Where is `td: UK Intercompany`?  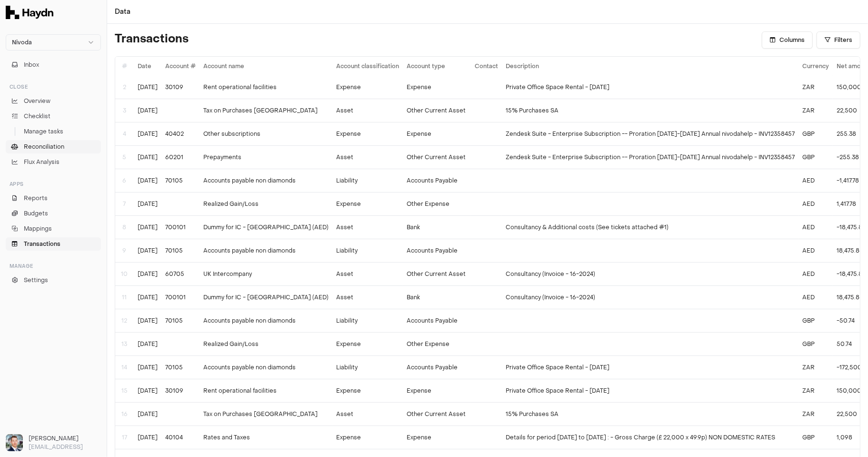
td: UK Intercompany is located at coordinates (266, 274).